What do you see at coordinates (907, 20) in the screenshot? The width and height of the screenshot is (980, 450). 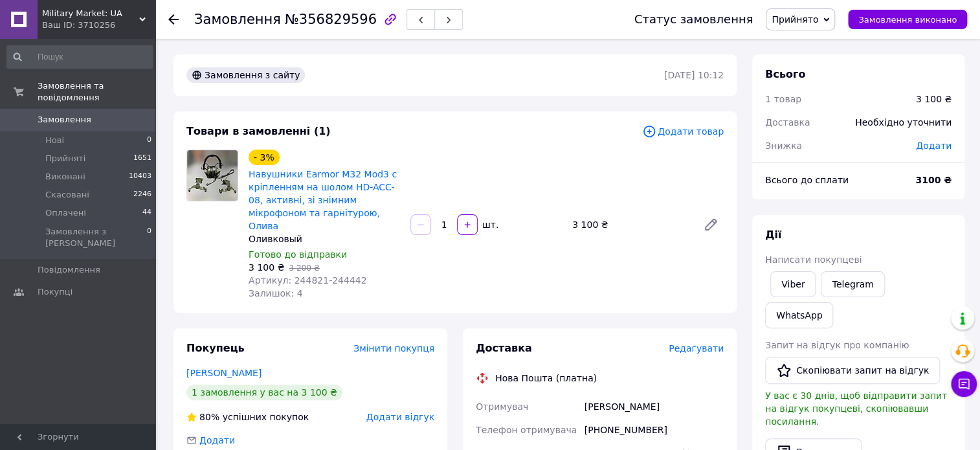 I see `button: Замовлення виконано` at bounding box center [907, 20].